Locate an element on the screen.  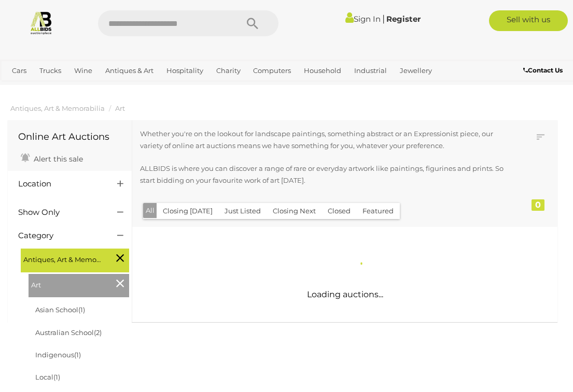
button: Just Listed is located at coordinates (243, 211).